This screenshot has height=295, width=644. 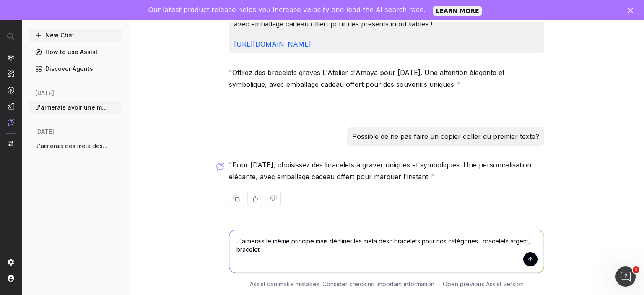 What do you see at coordinates (11, 122) in the screenshot?
I see `img: Assist` at bounding box center [11, 122].